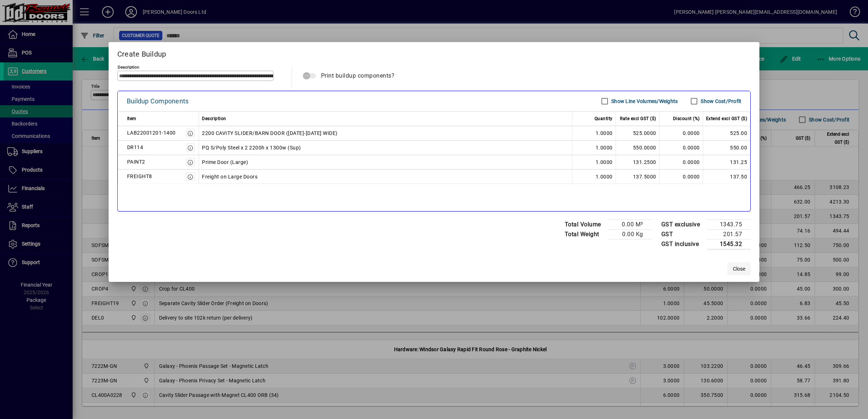 The height and width of the screenshot is (419, 868). What do you see at coordinates (136, 162) in the screenshot?
I see `div: PAINT2` at bounding box center [136, 162].